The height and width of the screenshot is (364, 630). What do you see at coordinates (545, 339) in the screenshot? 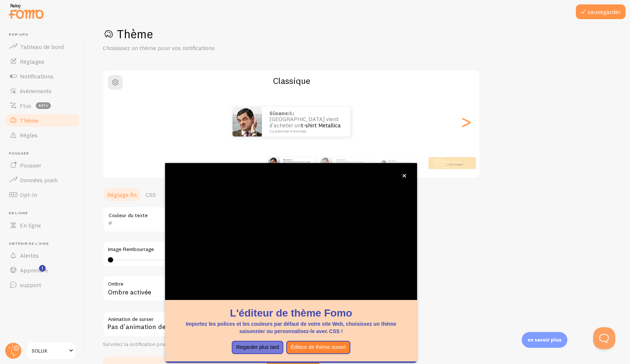
I see `p: en savoir plus` at bounding box center [545, 339].